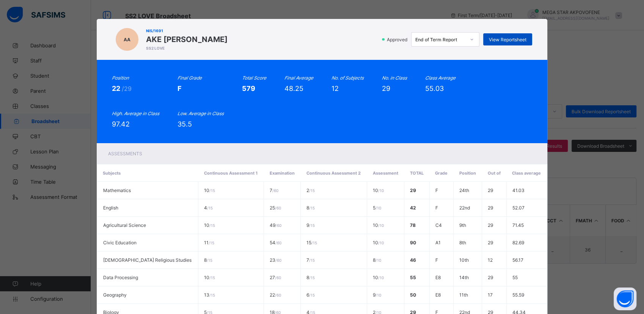 This screenshot has width=644, height=314. Describe the element at coordinates (413, 295) in the screenshot. I see `span: 50` at that location.